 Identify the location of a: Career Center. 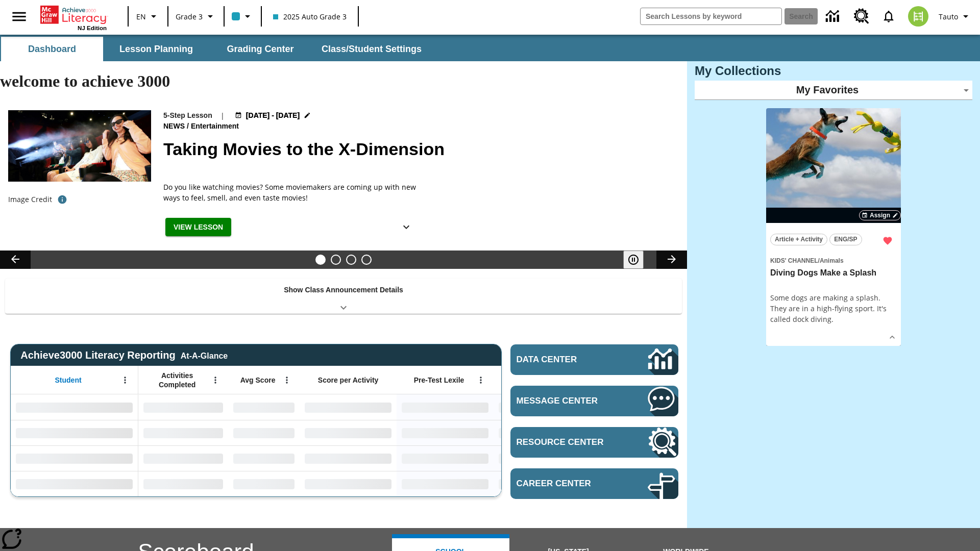
(594, 484).